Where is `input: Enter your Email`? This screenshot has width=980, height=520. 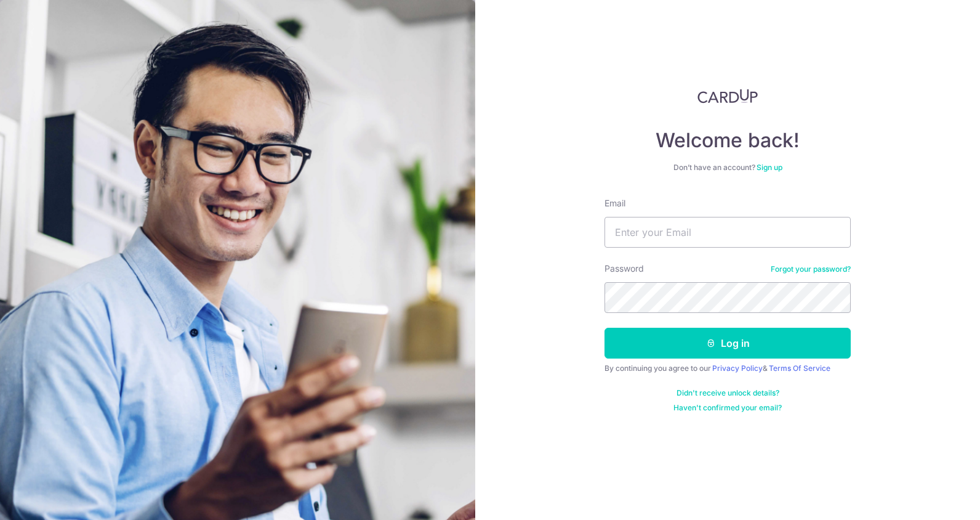 input: Enter your Email is located at coordinates (728, 232).